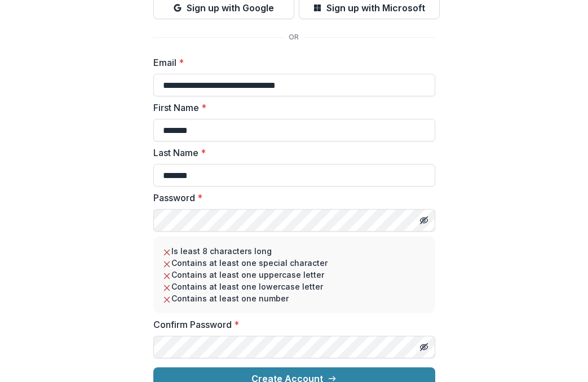 The height and width of the screenshot is (382, 588). Describe the element at coordinates (291, 107) in the screenshot. I see `label: First Name` at that location.